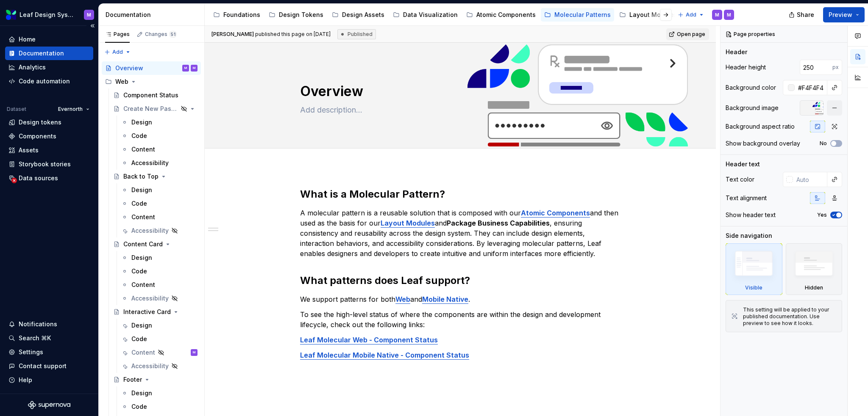  I want to click on a: Leaf Molecular Web - Component Status, so click(369, 340).